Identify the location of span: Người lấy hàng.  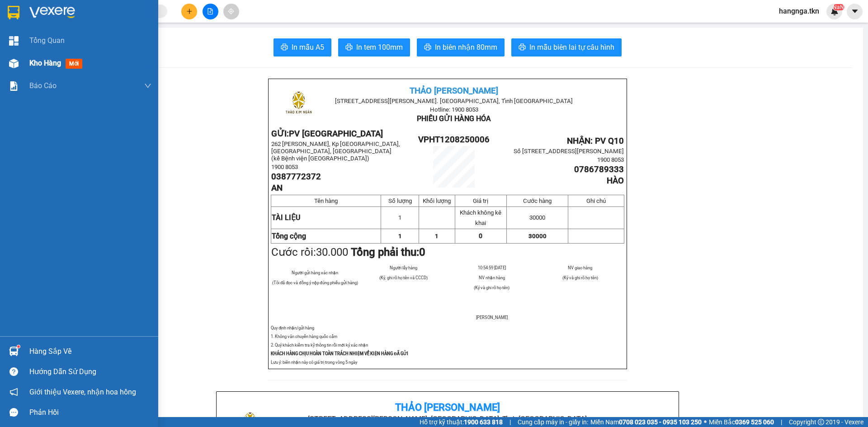
(403, 267).